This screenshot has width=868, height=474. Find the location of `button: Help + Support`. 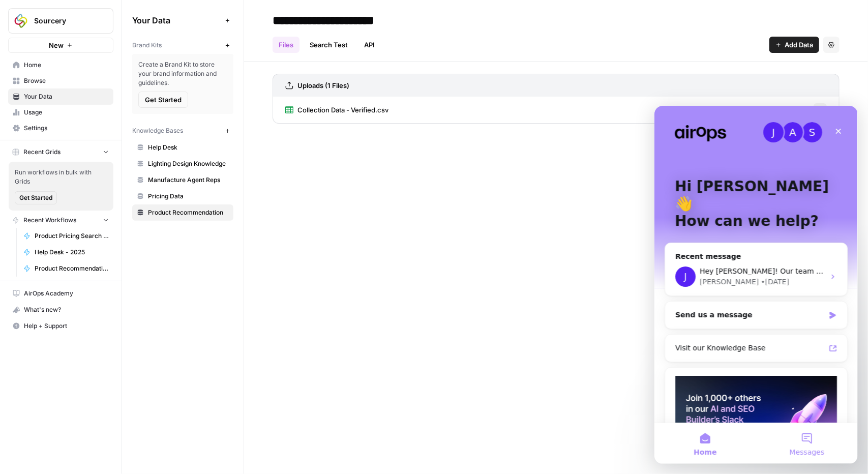

button: Help + Support is located at coordinates (60, 326).